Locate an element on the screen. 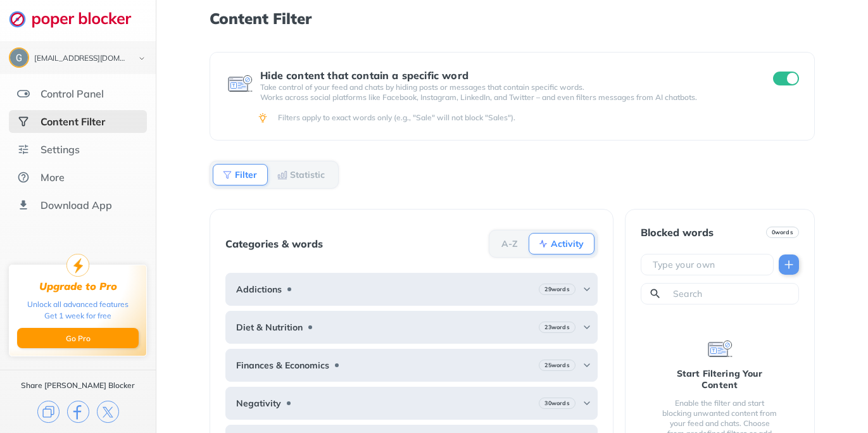 The height and width of the screenshot is (433, 868). b: 23 words is located at coordinates (557, 328).